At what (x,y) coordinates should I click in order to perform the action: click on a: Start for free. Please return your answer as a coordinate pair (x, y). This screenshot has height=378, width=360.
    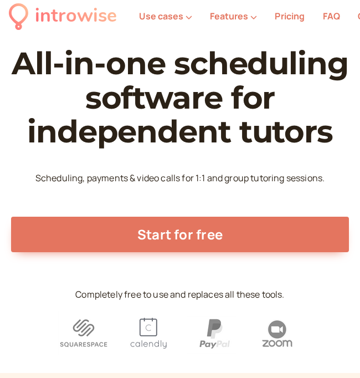
    Looking at the image, I should click on (180, 234).